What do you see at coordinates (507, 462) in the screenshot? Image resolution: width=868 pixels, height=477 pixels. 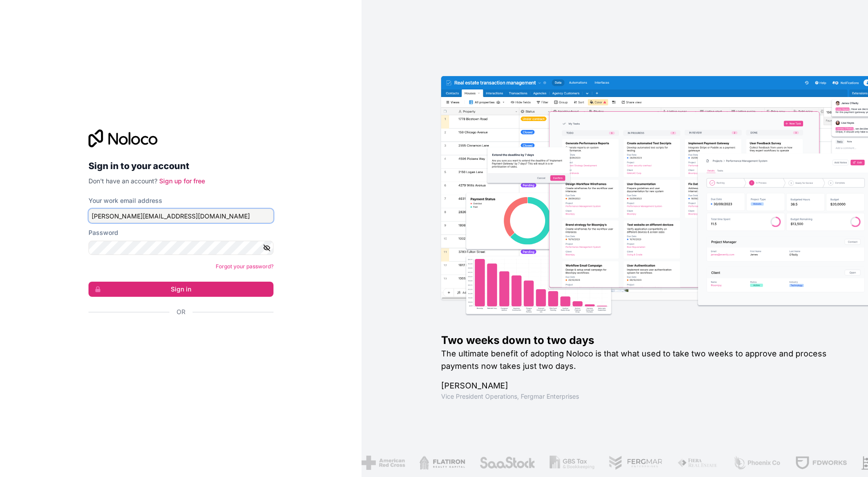 I see `img: /assets/saastock-C6Zbiodz.png` at bounding box center [507, 462].